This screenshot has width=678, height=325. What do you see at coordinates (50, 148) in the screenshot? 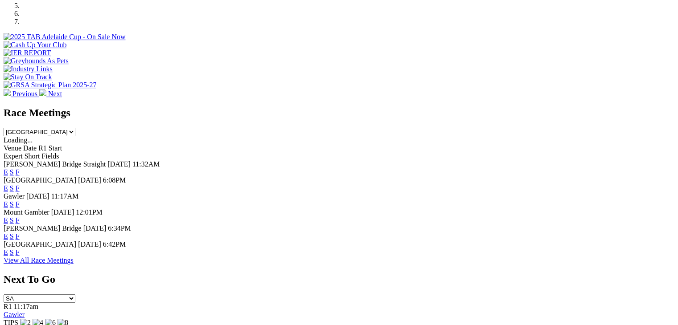
I see `span: R1 Start` at bounding box center [50, 148].